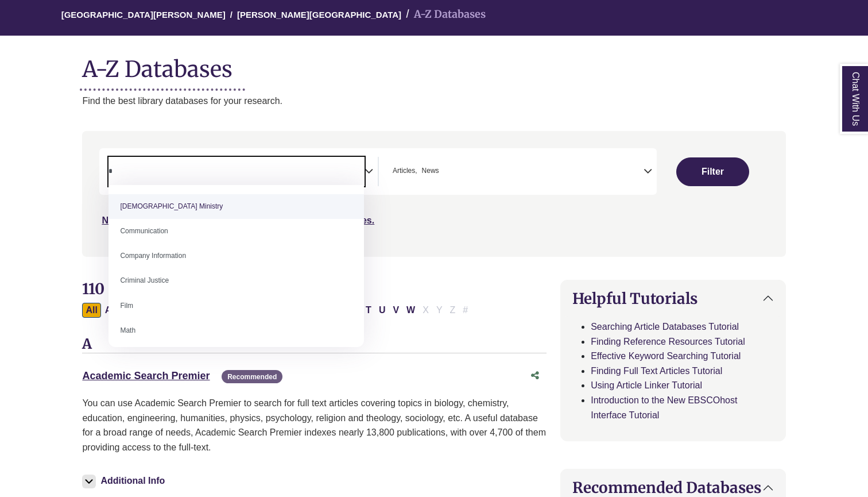  I want to click on a: Academic Search Premier, so click(146, 375).